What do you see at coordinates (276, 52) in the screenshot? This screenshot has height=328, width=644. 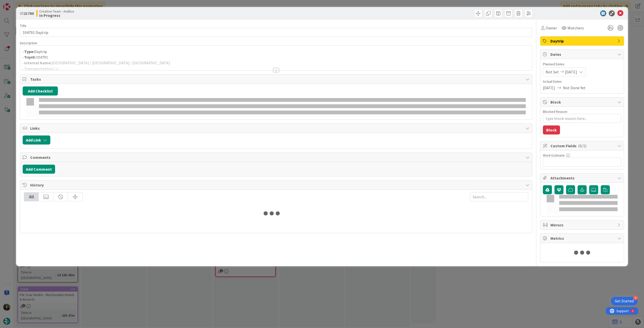 I see `p: - Daytrip` at bounding box center [276, 52].